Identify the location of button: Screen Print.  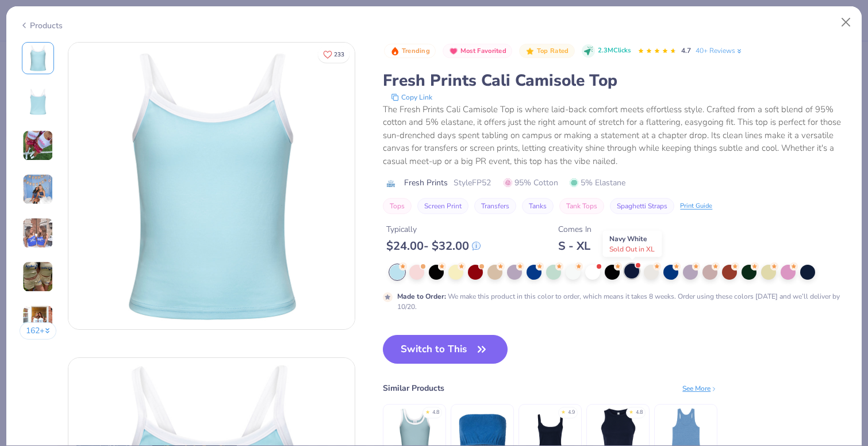
(442, 206).